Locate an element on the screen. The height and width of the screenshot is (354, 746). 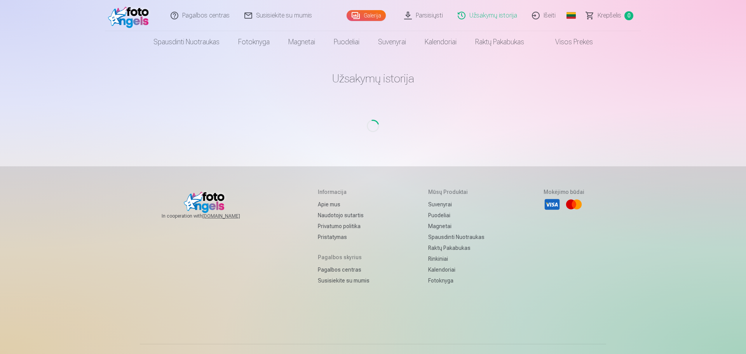
a: Pristatymas is located at coordinates (343, 237).